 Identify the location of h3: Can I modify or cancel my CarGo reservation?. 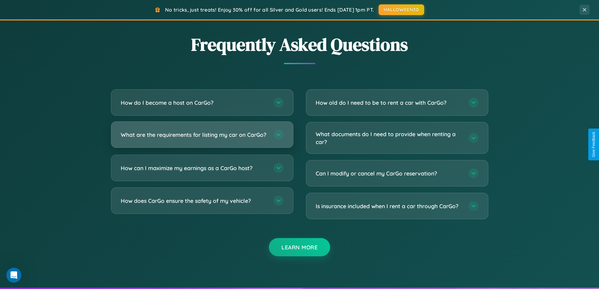
(389, 173).